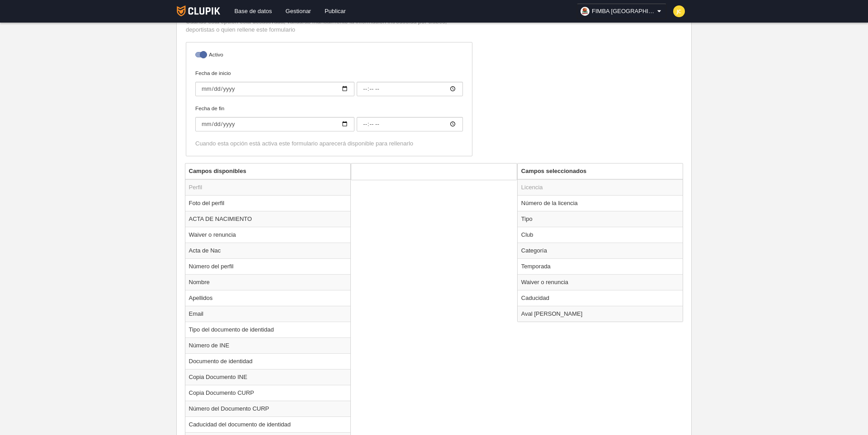  What do you see at coordinates (268, 361) in the screenshot?
I see `td: Documento de identidad` at bounding box center [268, 361].